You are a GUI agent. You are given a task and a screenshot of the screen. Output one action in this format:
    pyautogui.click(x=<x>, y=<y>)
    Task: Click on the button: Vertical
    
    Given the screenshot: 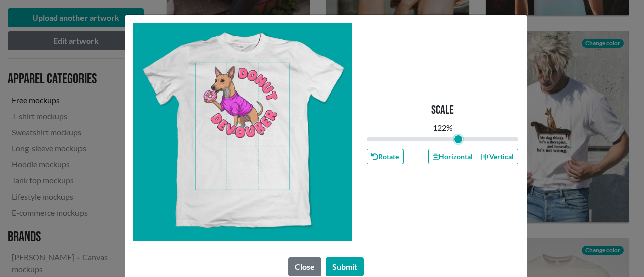 What is the action you would take?
    pyautogui.click(x=498, y=156)
    